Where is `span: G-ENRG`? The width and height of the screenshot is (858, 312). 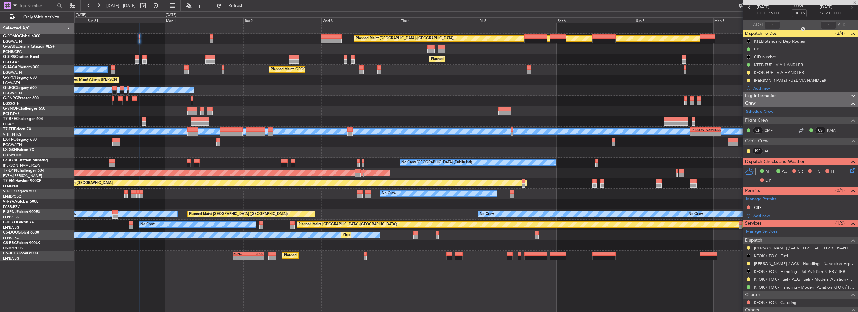
span: G-ENRG is located at coordinates (10, 98).